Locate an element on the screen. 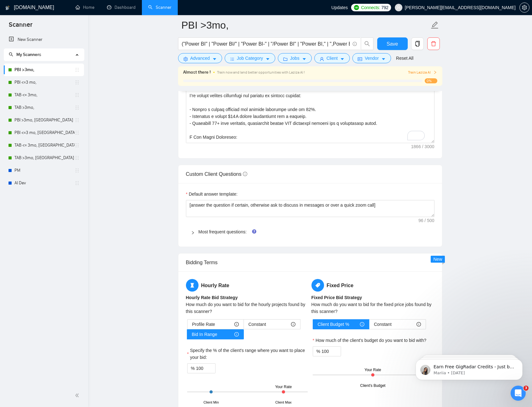  button: copy is located at coordinates (417, 44).